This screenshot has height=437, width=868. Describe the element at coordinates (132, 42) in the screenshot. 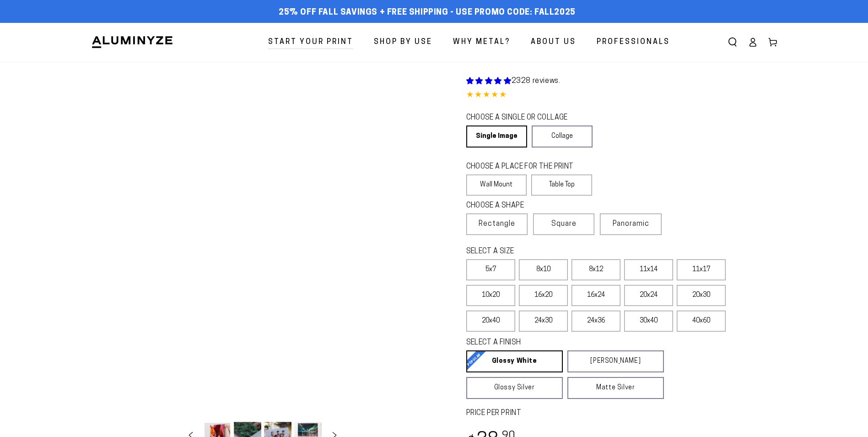

I see `img: Aluminyze` at that location.